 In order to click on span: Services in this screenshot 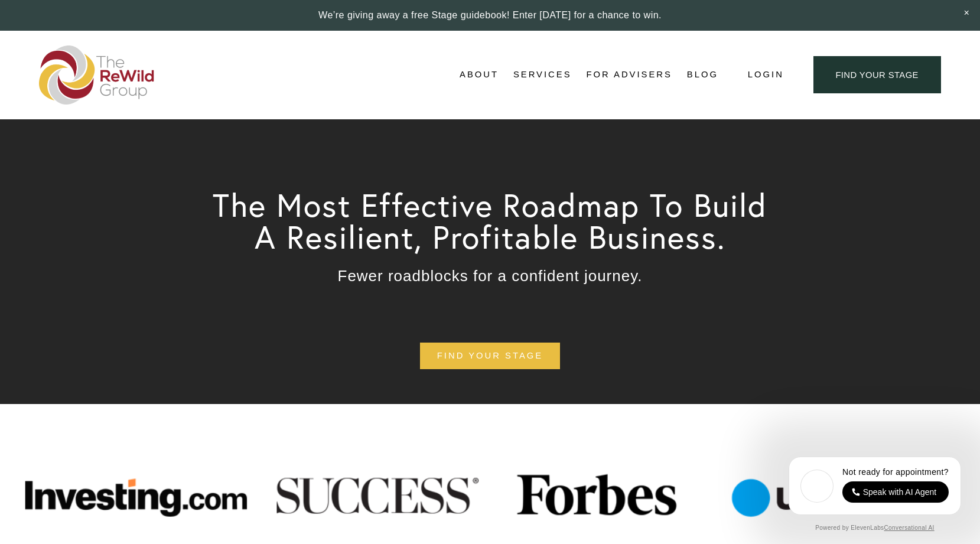, I will do `click(542, 75)`.